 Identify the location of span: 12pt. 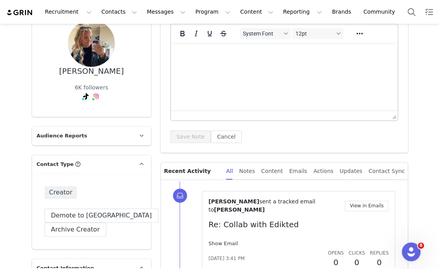
(315, 34).